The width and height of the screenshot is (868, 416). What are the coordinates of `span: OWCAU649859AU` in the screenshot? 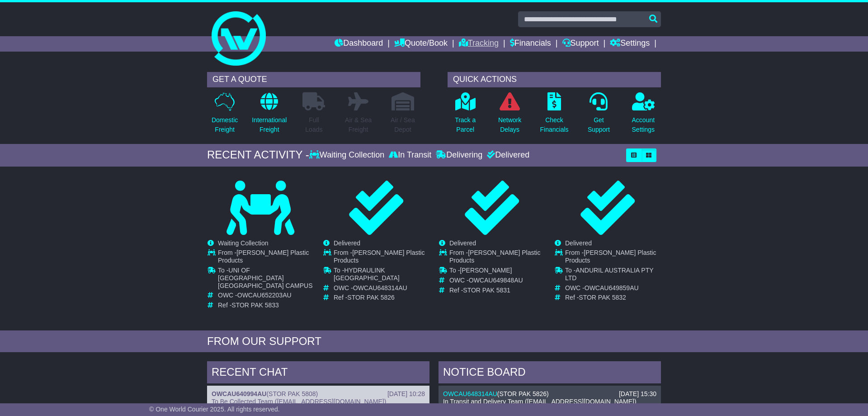 It's located at (611, 288).